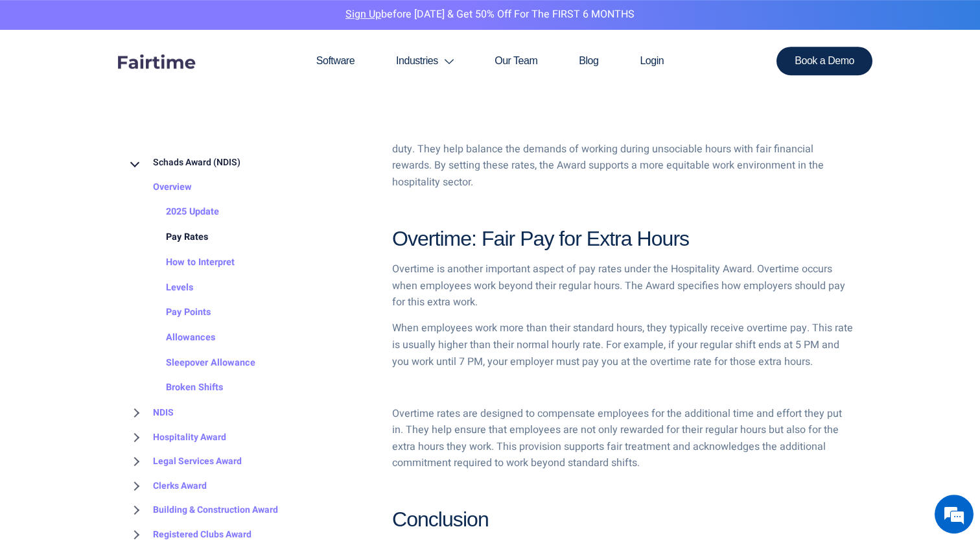  What do you see at coordinates (228, 22) in the screenshot?
I see `div: Minimize live chat window` at bounding box center [228, 22].